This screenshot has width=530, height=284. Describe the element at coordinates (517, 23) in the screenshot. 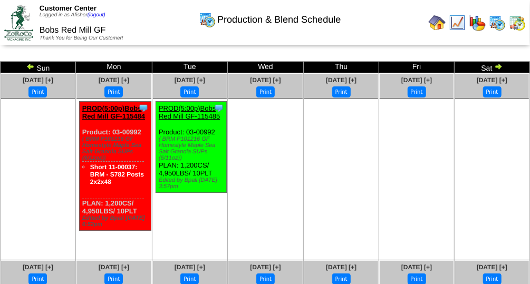

I see `img: calendarinout.gif` at that location.